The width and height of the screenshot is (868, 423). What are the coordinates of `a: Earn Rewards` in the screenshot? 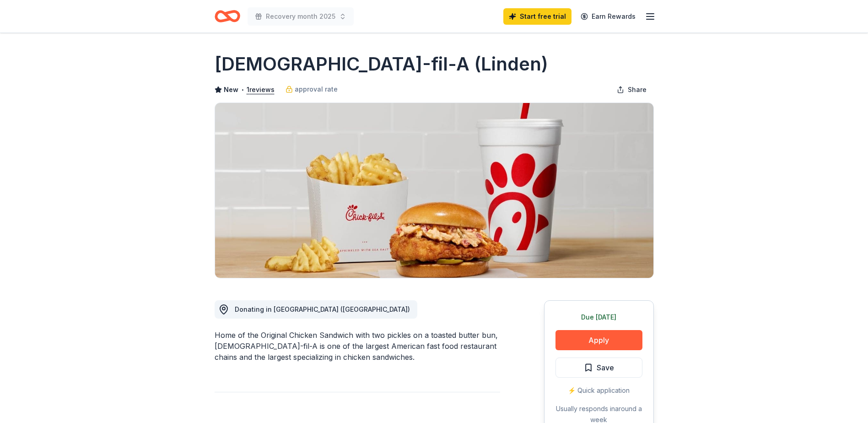 It's located at (609, 17).